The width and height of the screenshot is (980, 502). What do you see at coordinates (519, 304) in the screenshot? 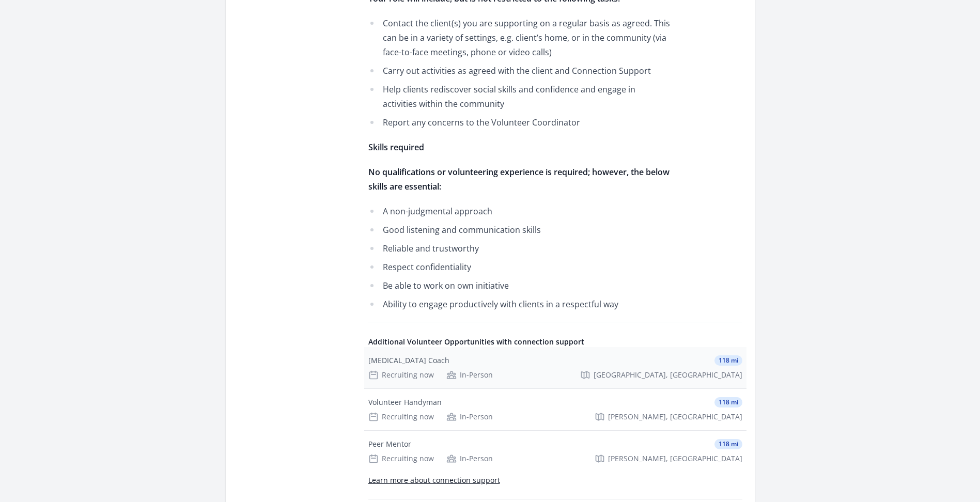
I see `li: Ability to engage productively with clients in a respectful way` at bounding box center [519, 304].